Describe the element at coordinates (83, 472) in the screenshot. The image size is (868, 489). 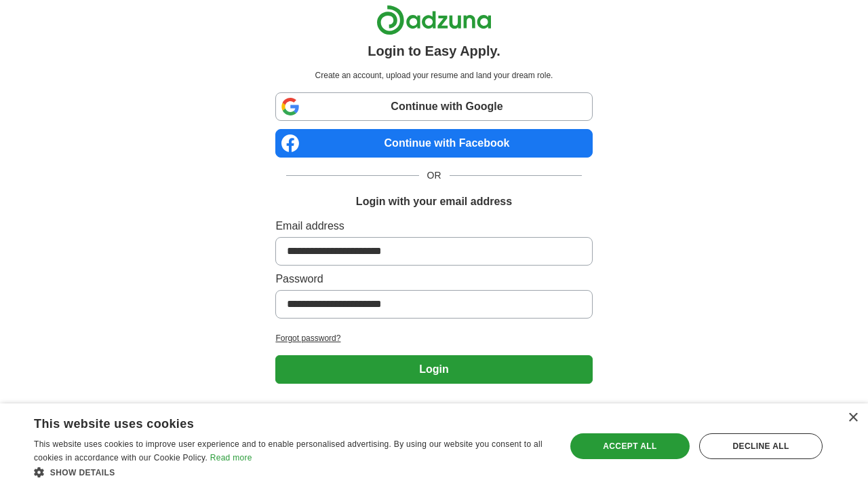
I see `span: Show details` at that location.